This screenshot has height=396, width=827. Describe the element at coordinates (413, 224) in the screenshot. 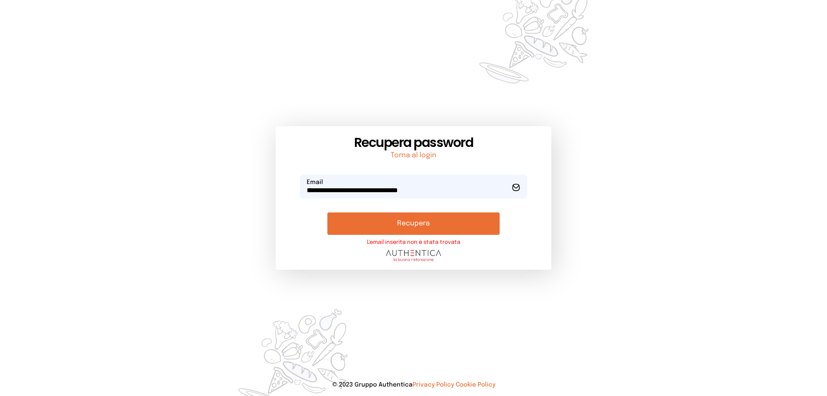

I see `button: Recupera` at that location.